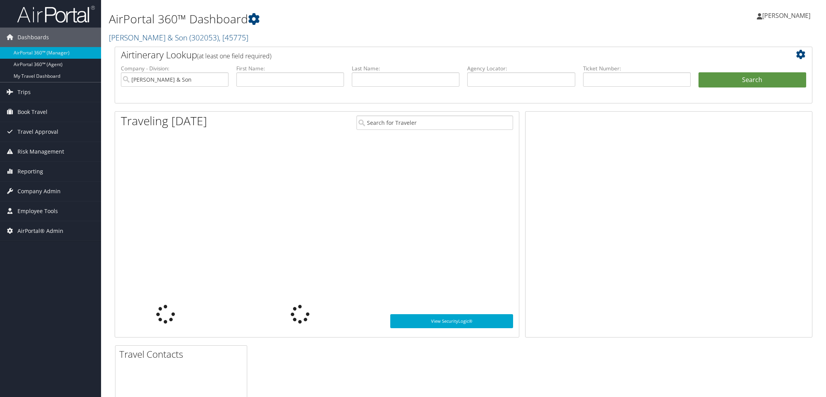 This screenshot has height=397, width=826. What do you see at coordinates (434, 122) in the screenshot?
I see `input: Search for Traveler` at bounding box center [434, 122].